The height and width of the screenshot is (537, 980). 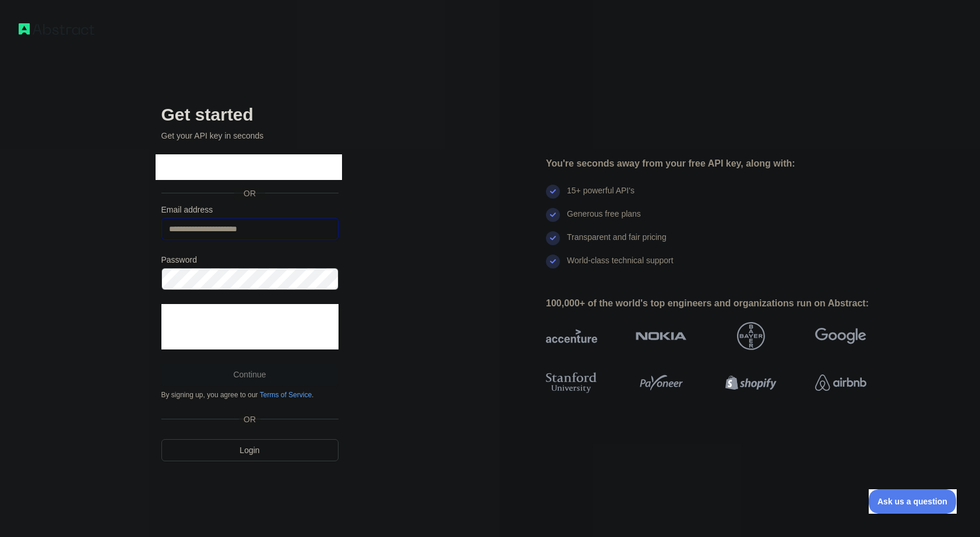 What do you see at coordinates (56, 29) in the screenshot?
I see `img: Workflow` at bounding box center [56, 29].